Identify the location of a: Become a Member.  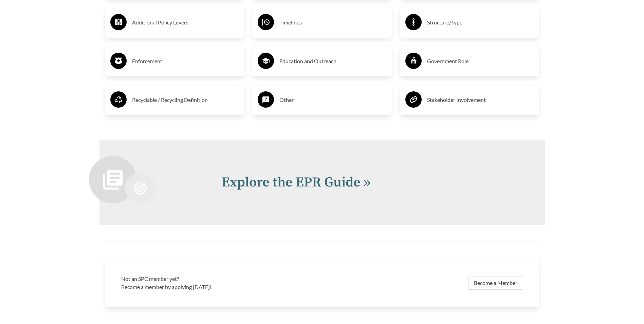
(496, 283).